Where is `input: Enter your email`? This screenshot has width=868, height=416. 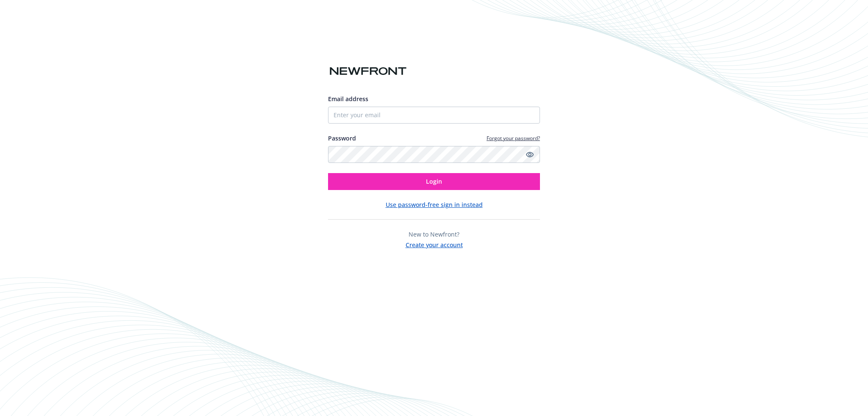 input: Enter your email is located at coordinates (434, 115).